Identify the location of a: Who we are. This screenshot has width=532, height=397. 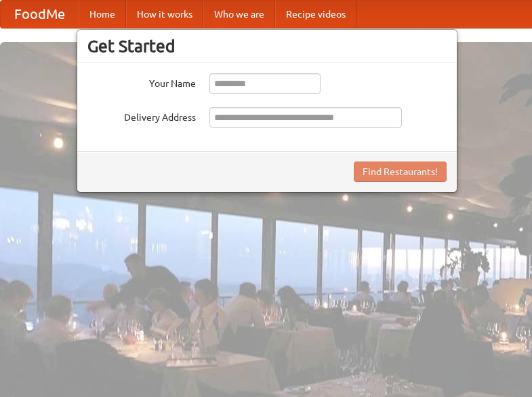
(240, 14).